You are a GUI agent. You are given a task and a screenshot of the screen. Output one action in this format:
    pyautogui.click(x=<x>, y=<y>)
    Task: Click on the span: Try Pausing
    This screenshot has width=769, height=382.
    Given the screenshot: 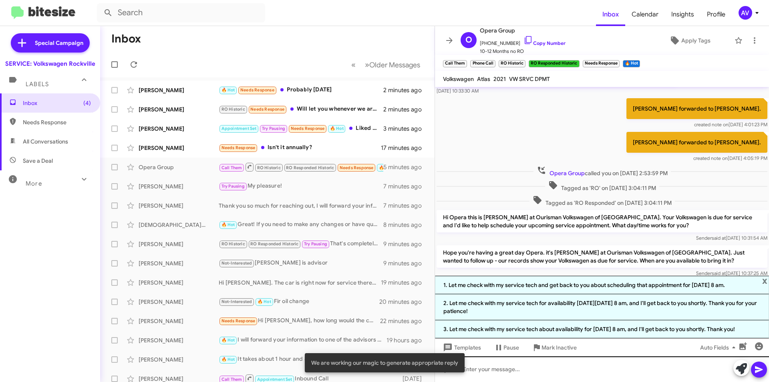 What is the action you would take?
    pyautogui.click(x=316, y=244)
    